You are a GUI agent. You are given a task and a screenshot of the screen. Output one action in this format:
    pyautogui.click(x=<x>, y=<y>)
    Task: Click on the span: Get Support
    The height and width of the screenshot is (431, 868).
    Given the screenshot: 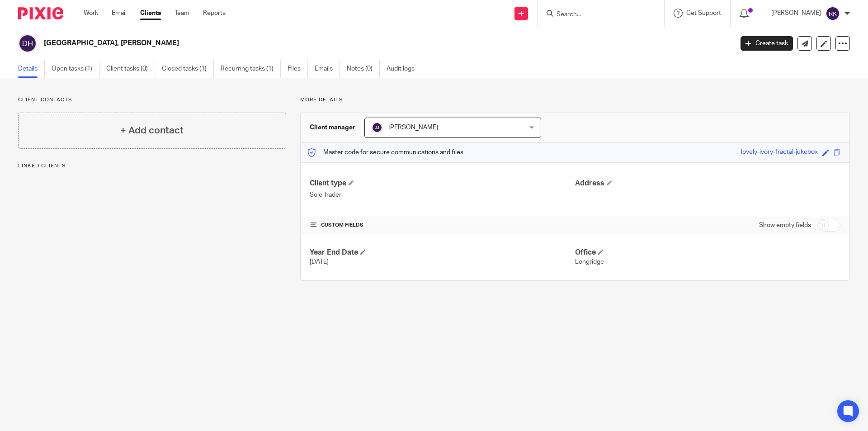 What is the action you would take?
    pyautogui.click(x=703, y=13)
    